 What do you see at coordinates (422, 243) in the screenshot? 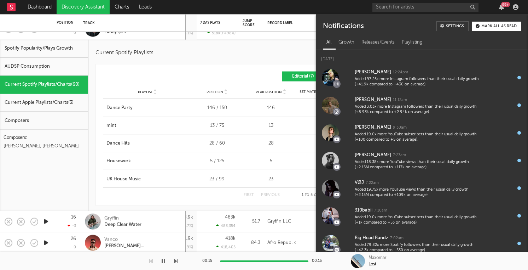
I see `a: Big Head Bandz7:02amAdded 79.82x more Spotify followers than their usual daily growth (+42.3k com...` at bounding box center [422, 243].